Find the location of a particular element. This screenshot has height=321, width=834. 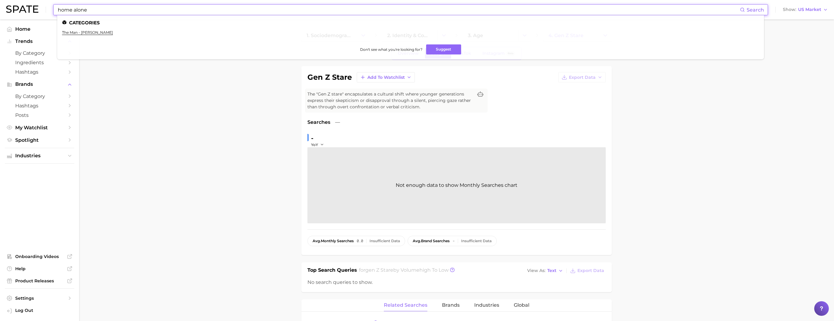

button: Suggest is located at coordinates (444, 49).